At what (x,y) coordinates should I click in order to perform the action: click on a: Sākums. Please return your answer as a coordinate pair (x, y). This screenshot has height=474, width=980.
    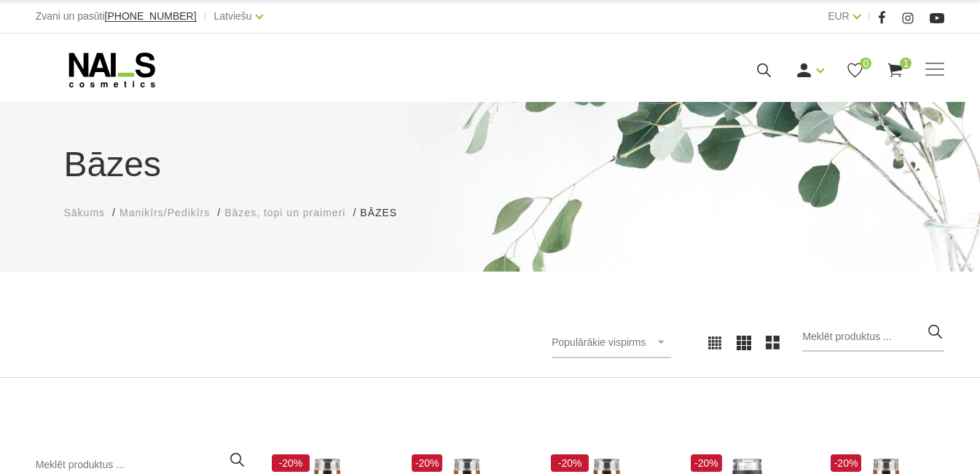
    Looking at the image, I should click on (84, 212).